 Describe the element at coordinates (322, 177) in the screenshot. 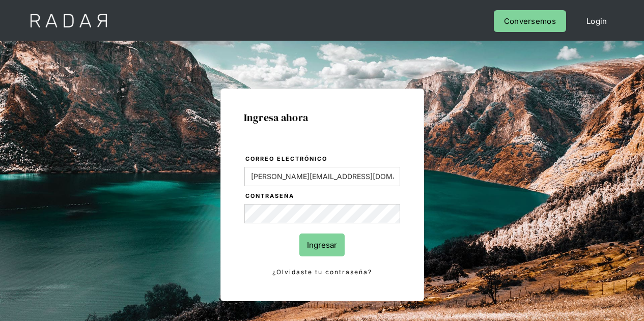

I see `input: bruce@wayne.com` at that location.